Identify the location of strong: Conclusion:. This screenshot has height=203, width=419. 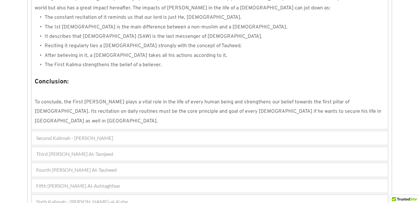
(51, 82).